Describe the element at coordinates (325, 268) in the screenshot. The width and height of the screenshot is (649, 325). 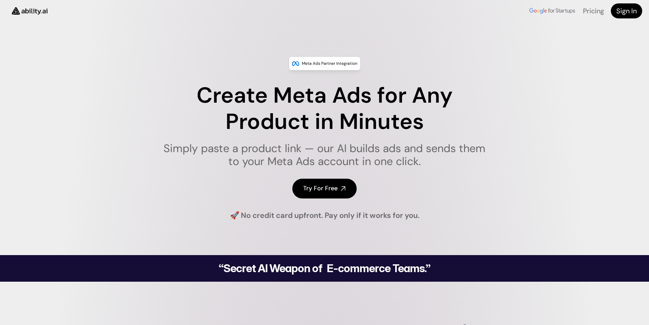
I see `h2: “Secret AI Weapon of E-commerce Teams.”` at that location.